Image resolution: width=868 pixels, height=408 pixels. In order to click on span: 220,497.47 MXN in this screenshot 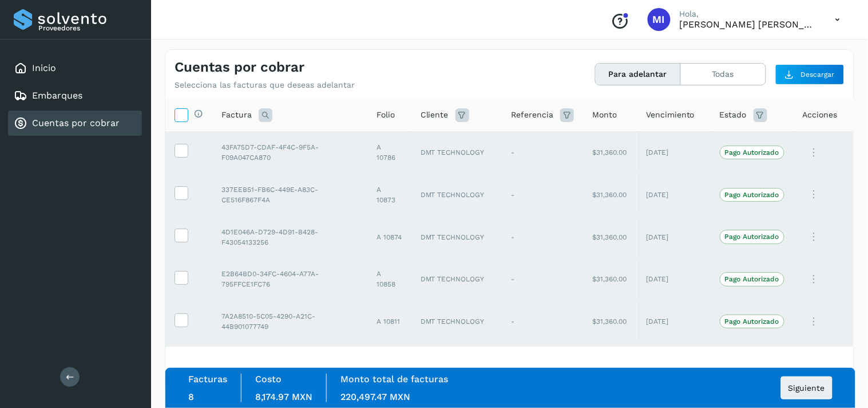, I will do `click(375, 397)`.